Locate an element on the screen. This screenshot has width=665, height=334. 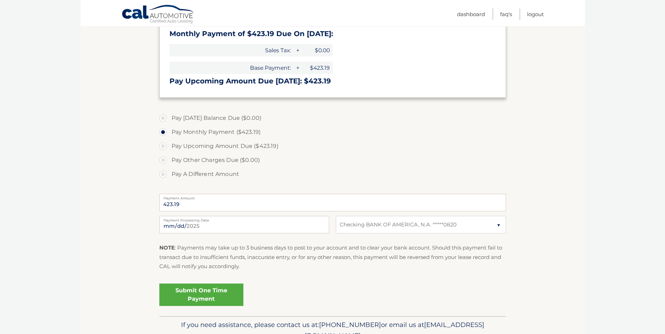
input: Payment Date is located at coordinates (244, 224).